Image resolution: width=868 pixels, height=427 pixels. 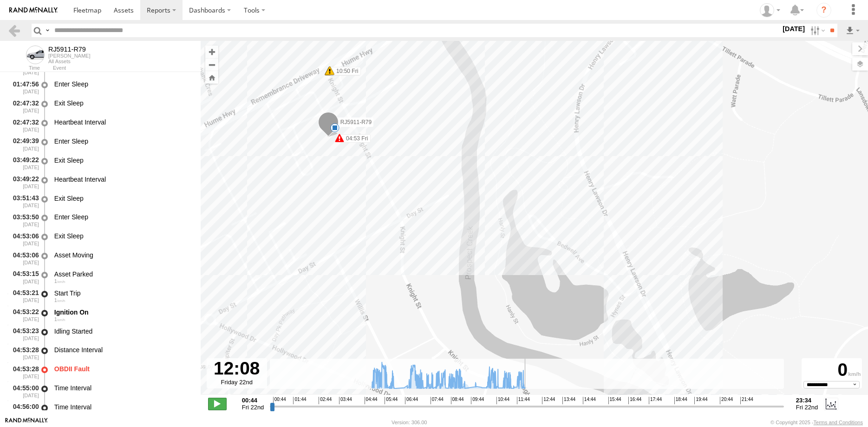 What do you see at coordinates (807, 400) in the screenshot?
I see `strong: 23:34` at bounding box center [807, 400].